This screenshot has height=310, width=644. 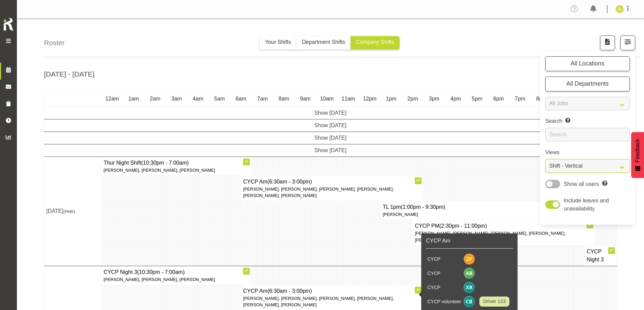 What do you see at coordinates (588, 64) in the screenshot?
I see `button: All Locations` at bounding box center [588, 64].